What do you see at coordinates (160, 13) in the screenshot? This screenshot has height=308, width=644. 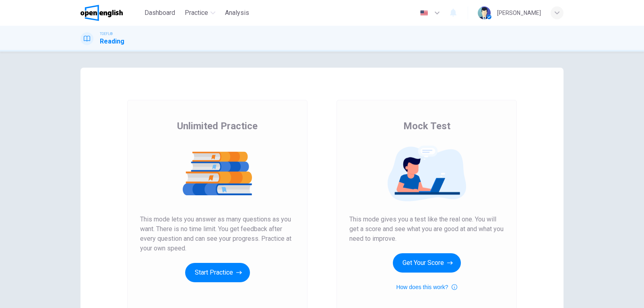 I see `button: Dashboard` at bounding box center [160, 13].